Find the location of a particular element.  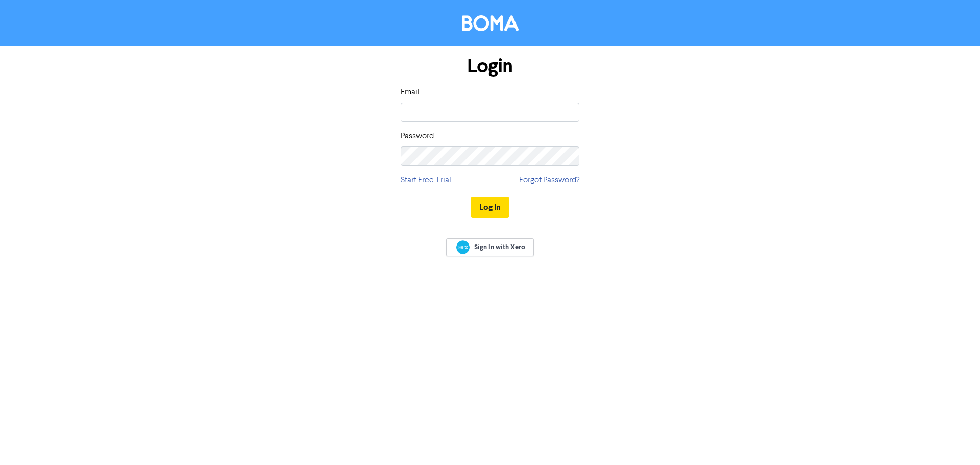

span: Sign In with Xero is located at coordinates (499, 247).